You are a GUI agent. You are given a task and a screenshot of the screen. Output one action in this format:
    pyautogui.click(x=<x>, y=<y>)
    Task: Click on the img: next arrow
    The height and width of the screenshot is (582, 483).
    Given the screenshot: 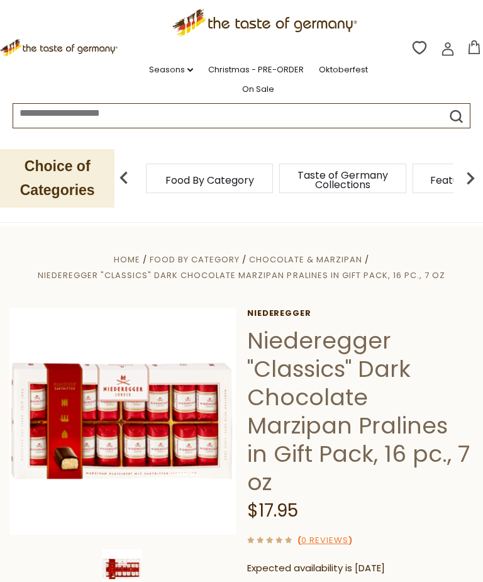 What is the action you would take?
    pyautogui.click(x=471, y=178)
    